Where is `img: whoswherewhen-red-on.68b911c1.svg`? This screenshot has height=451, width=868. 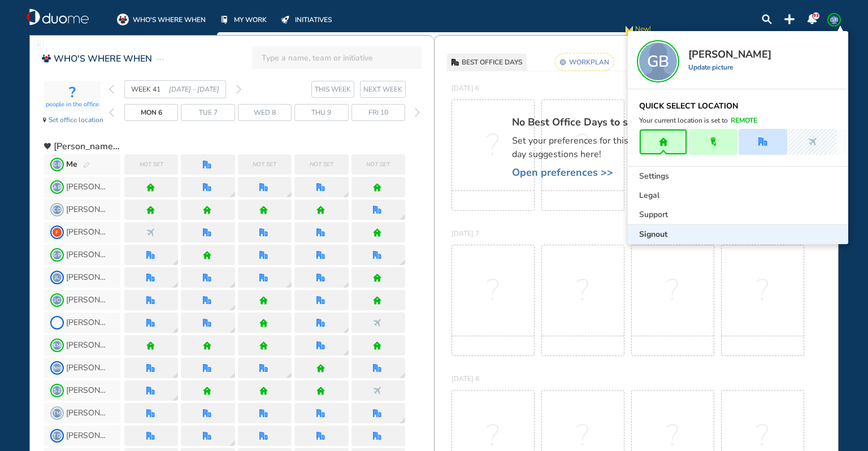
img: whoswherewhen-red-on.68b911c1.svg is located at coordinates (45, 59).